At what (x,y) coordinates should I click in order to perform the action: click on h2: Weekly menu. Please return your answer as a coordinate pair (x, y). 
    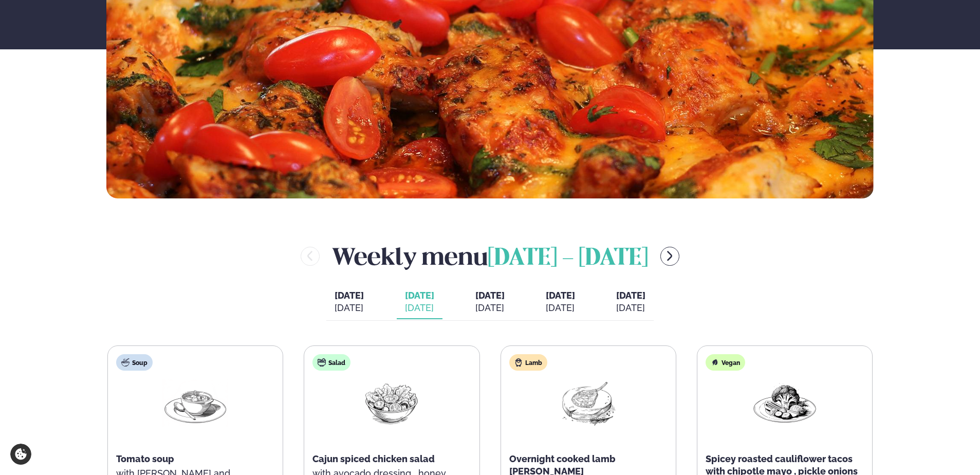
    Looking at the image, I should click on (490, 256).